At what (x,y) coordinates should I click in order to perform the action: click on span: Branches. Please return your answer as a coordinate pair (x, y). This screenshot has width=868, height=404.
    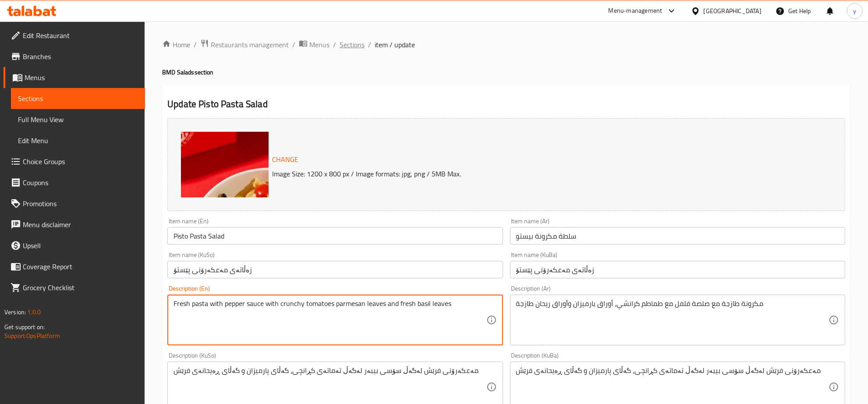
    Looking at the image, I should click on (80, 56).